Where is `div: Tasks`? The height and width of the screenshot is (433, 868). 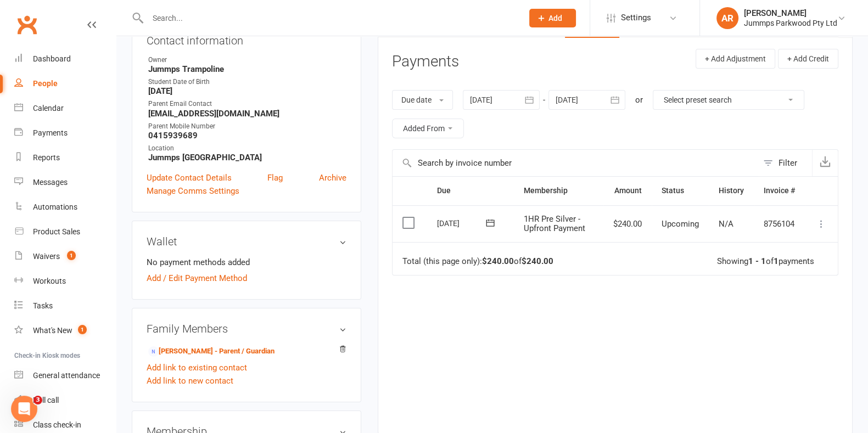
div: Tasks is located at coordinates (43, 306).